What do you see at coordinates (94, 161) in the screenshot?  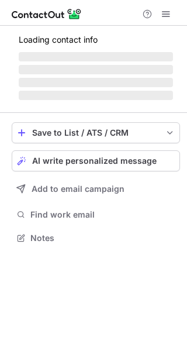 I see `span: AI write personalized message` at bounding box center [94, 161].